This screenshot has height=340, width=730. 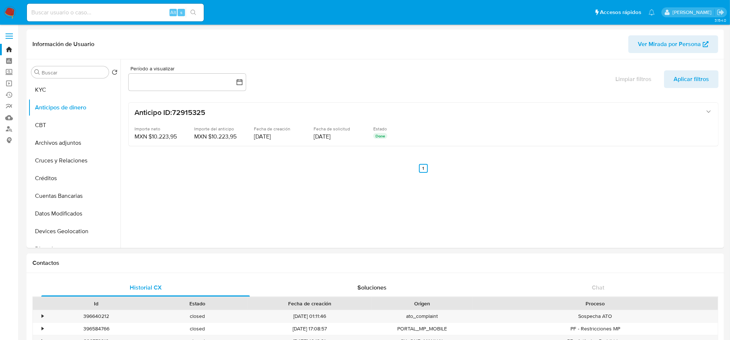 I want to click on input: Buscar usuario o caso..., so click(x=115, y=13).